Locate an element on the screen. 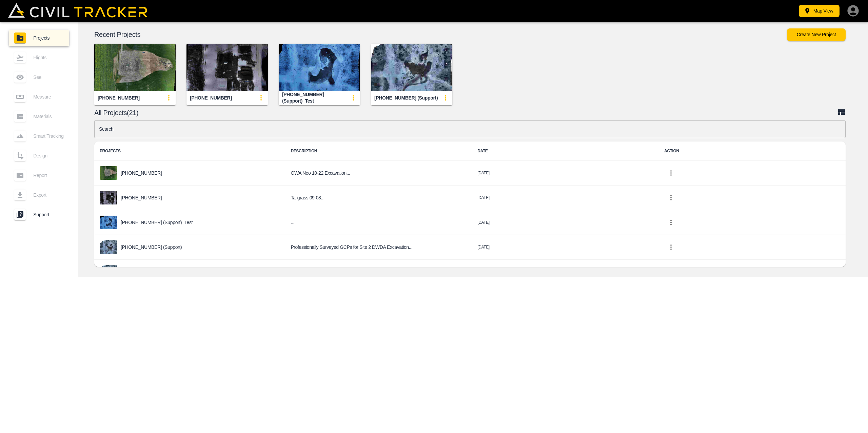 Image resolution: width=868 pixels, height=433 pixels. img: 3724-25-002 is located at coordinates (135, 67).